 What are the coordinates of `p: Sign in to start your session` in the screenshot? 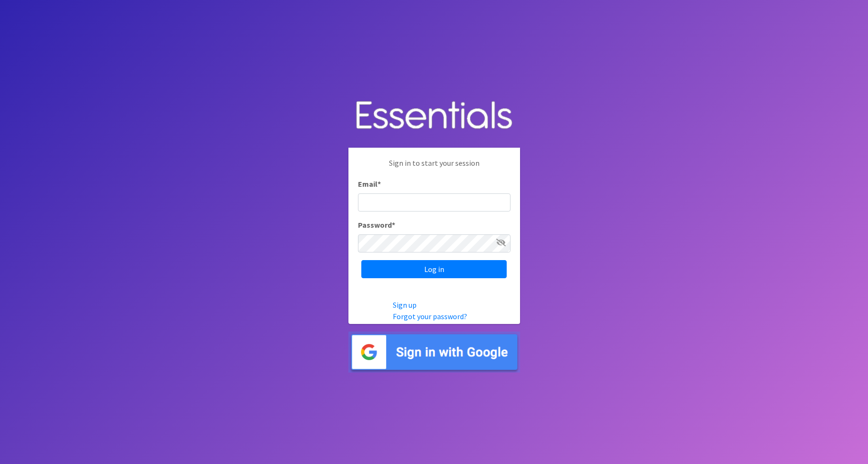 It's located at (434, 167).